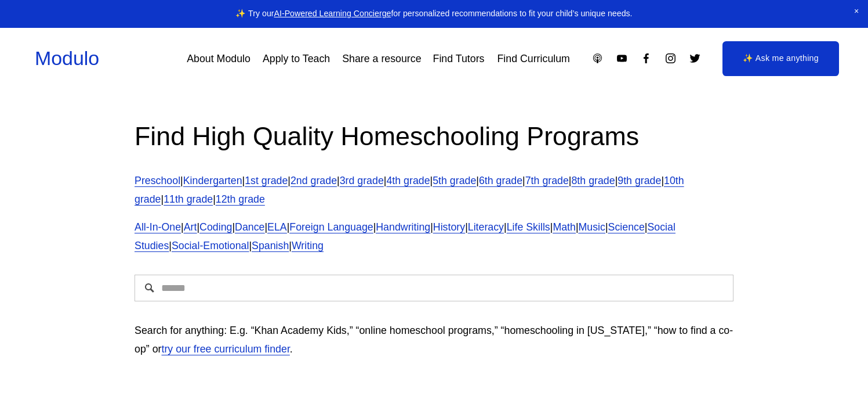 This screenshot has height=403, width=868. I want to click on a: Music, so click(592, 227).